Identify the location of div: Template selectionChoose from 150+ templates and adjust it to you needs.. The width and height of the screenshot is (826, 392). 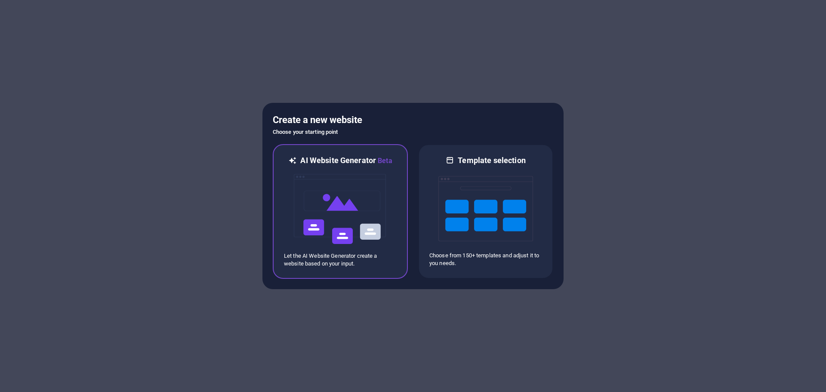
(486, 211).